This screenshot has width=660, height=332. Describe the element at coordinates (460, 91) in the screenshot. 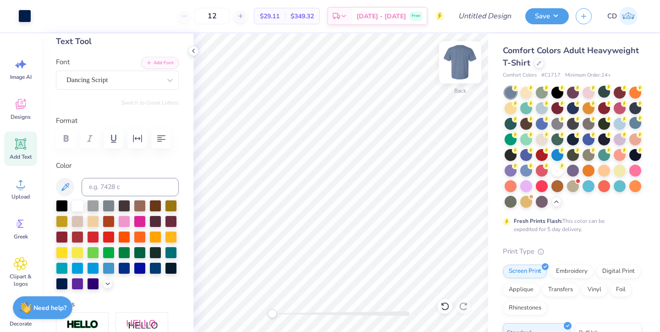

I see `div: Back` at that location.